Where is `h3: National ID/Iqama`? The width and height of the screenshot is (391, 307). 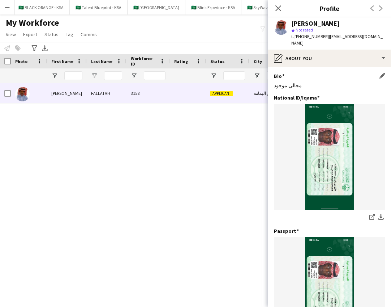 h3: National ID/Iqama is located at coordinates (297, 98).